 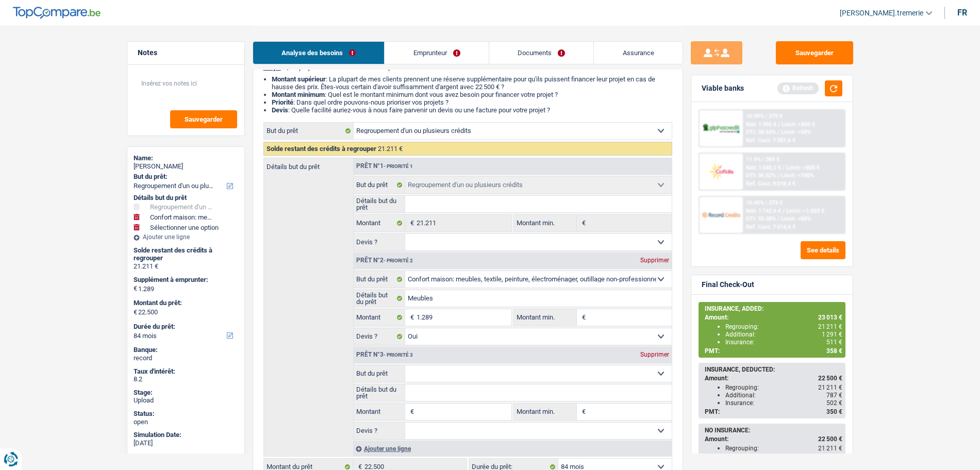 I want to click on span: 511 €, so click(x=834, y=342).